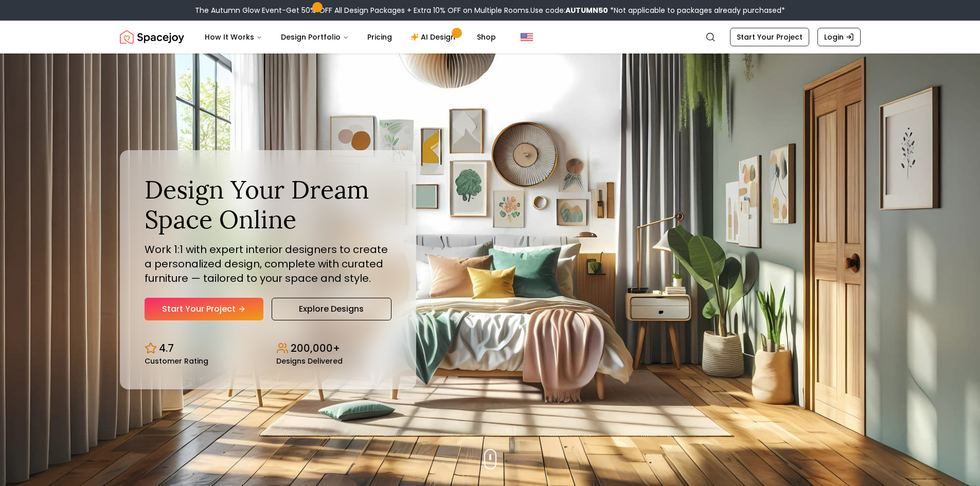  What do you see at coordinates (490, 37) in the screenshot?
I see `nav: Global` at bounding box center [490, 37].